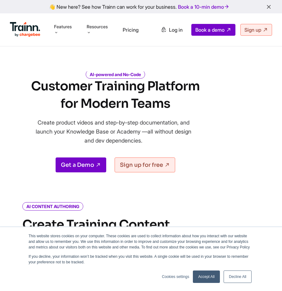 The image size is (282, 291). Describe the element at coordinates (210, 30) in the screenshot. I see `span: Book a demo` at that location.